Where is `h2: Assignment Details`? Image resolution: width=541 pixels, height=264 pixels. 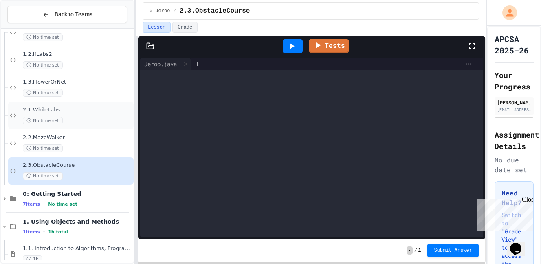
h2: Assignment Details is located at coordinates (514, 140).